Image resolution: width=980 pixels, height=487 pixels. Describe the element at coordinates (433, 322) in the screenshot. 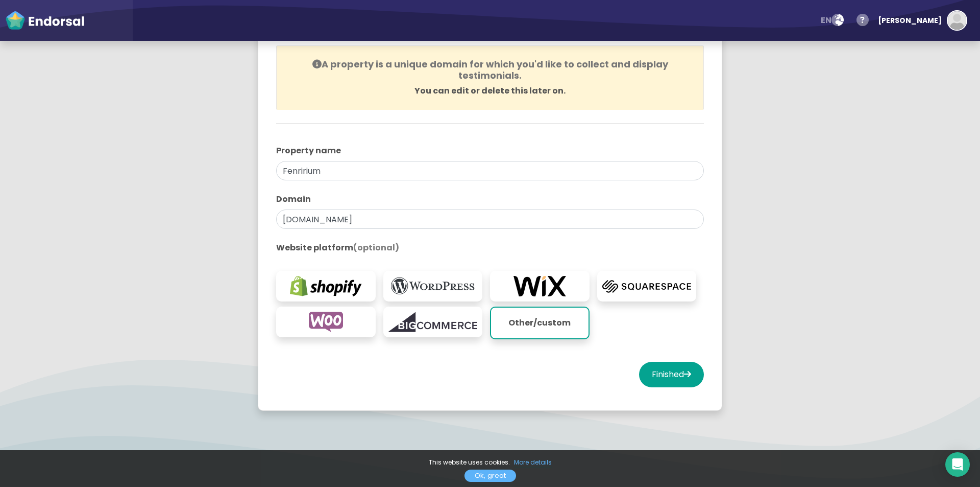

I see `img: bigcommerce.com-logo.png` at that location.